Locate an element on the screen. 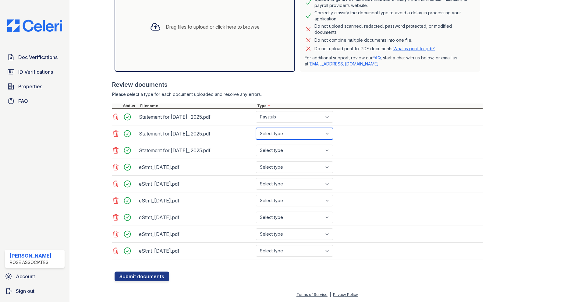 This screenshot has width=585, height=302. a: Account is located at coordinates (35, 277).